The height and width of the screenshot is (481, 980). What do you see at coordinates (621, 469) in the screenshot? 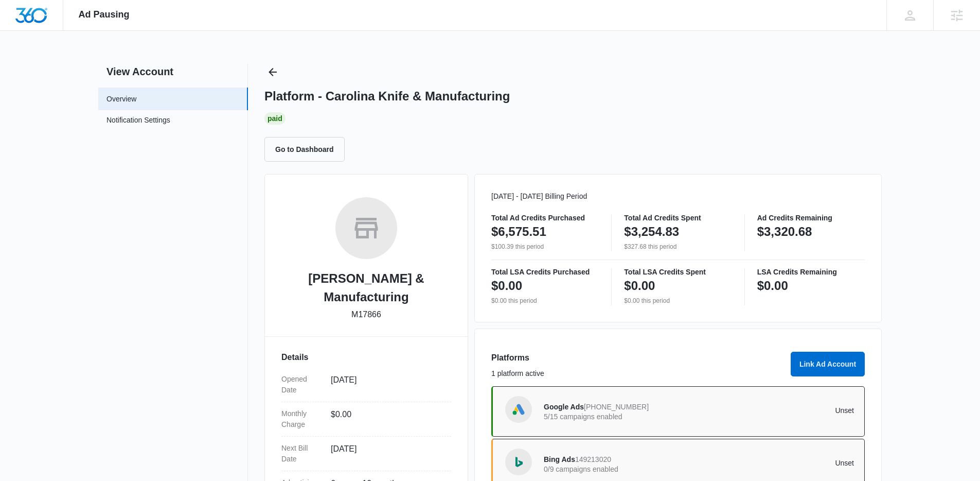
I see `p: 0/9 campaigns enabled` at bounding box center [621, 469].